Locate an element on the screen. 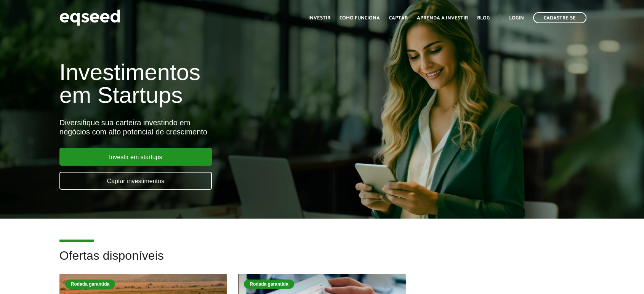  img: EqSeed is located at coordinates (90, 18).